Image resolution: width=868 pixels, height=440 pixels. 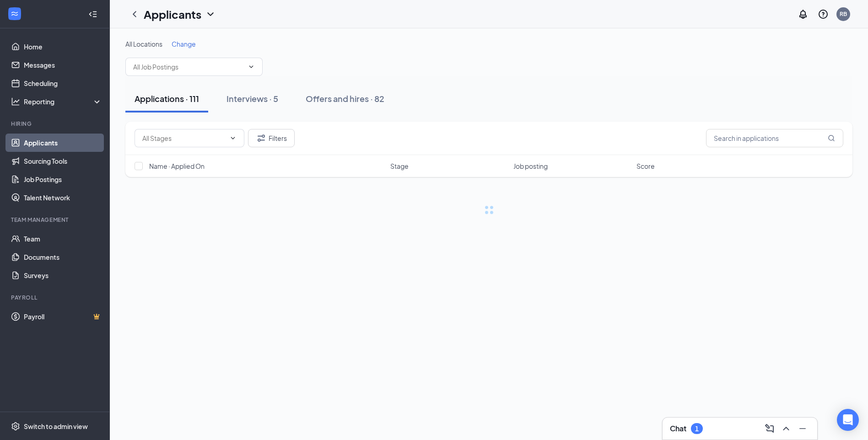 What do you see at coordinates (678, 428) in the screenshot?
I see `h3: Chat` at bounding box center [678, 428].